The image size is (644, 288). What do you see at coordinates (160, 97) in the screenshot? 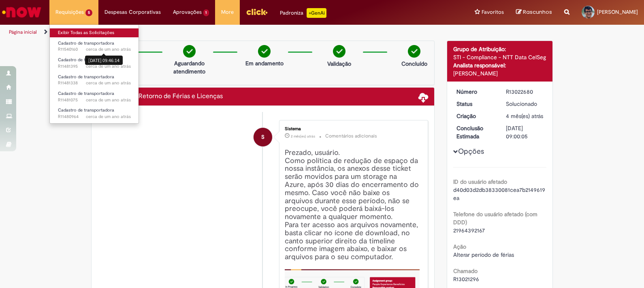
I see `h2: Manutenção- Retorno de Férias e Licenças Histórico de tíquete` at bounding box center [160, 97].